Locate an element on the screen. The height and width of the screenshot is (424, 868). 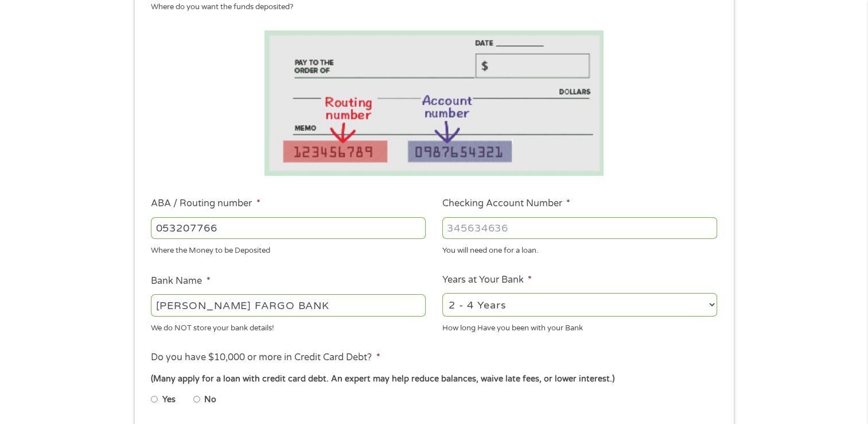
div: How long Have you been with your Bank is located at coordinates (580, 326).